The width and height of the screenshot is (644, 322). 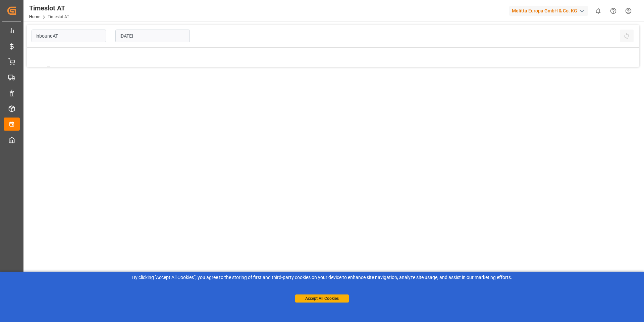 What do you see at coordinates (549, 10) in the screenshot?
I see `div: Melitta Europa GmbH & Co. KG` at bounding box center [549, 10].